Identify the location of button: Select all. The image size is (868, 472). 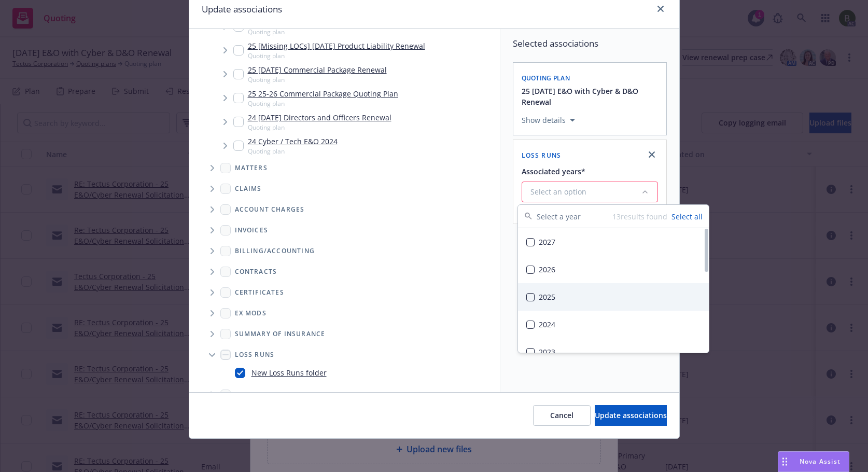
(687, 216).